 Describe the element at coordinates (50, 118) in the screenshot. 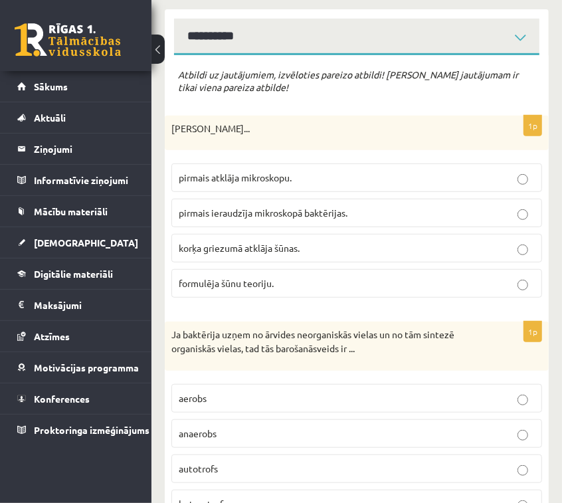

I see `span: Aktuāli` at that location.